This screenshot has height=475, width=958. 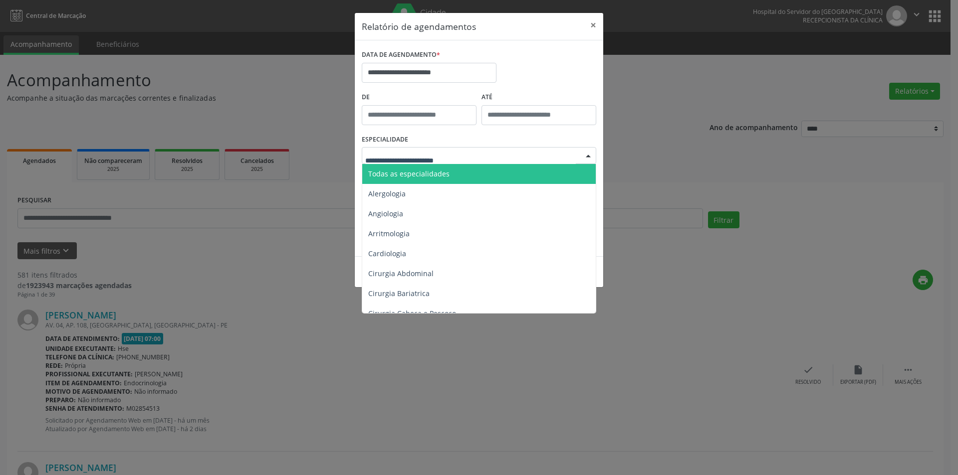 What do you see at coordinates (389, 234) in the screenshot?
I see `span: Arritmologia` at bounding box center [389, 234].